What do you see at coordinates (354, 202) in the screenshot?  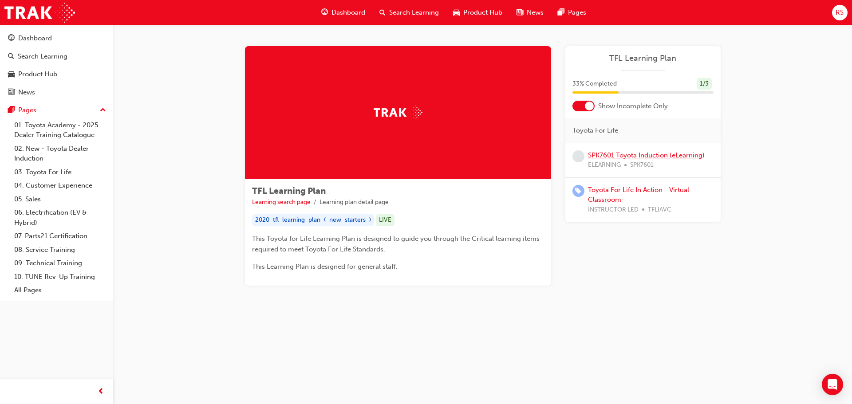 I see `li: Learning plan detail page` at bounding box center [354, 202].